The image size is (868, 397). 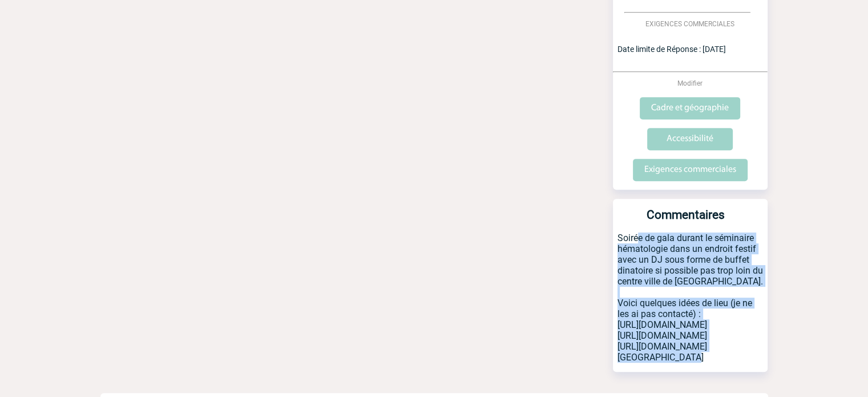 What do you see at coordinates (690, 108) in the screenshot?
I see `input: Cadre et géographie` at bounding box center [690, 108].